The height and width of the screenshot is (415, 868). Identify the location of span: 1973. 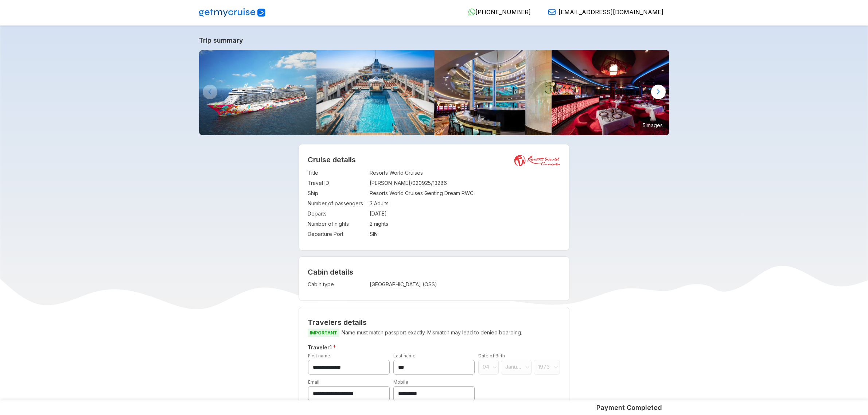
(545, 367).